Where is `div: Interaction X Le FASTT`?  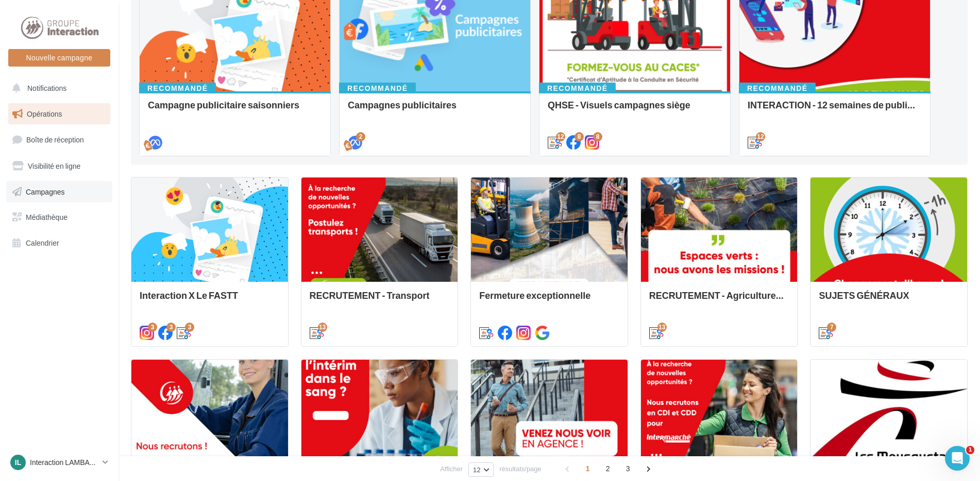 div: Interaction X Le FASTT is located at coordinates (210, 300).